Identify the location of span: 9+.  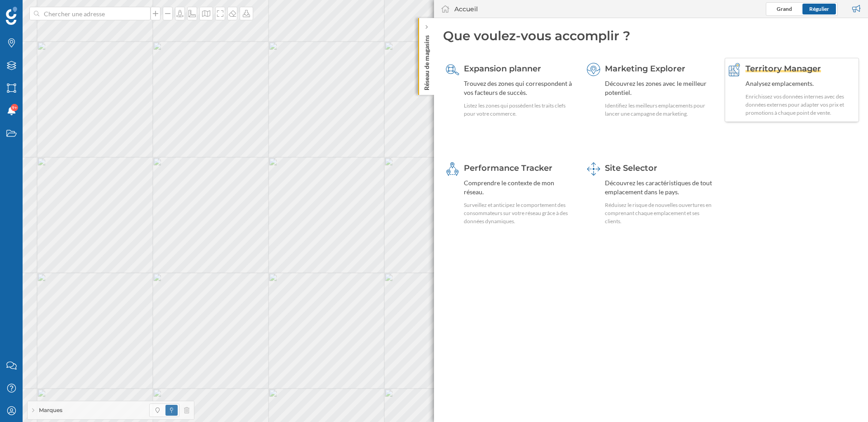
(15, 108).